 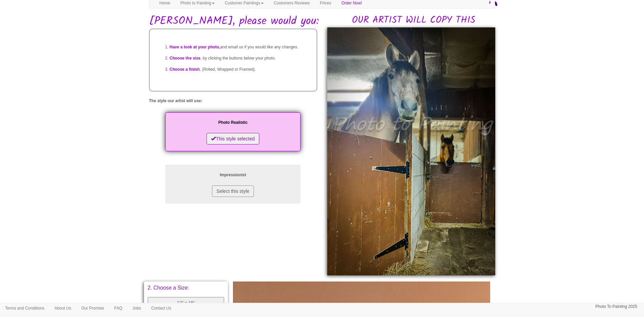 I want to click on a: Our Promise, so click(x=92, y=308).